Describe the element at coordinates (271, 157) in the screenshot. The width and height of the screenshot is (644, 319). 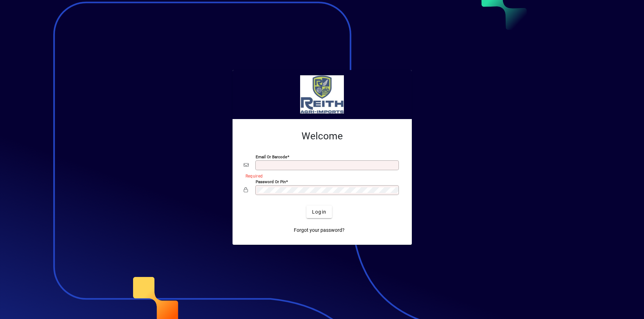
I see `mat-label: Email or Barcode` at that location.